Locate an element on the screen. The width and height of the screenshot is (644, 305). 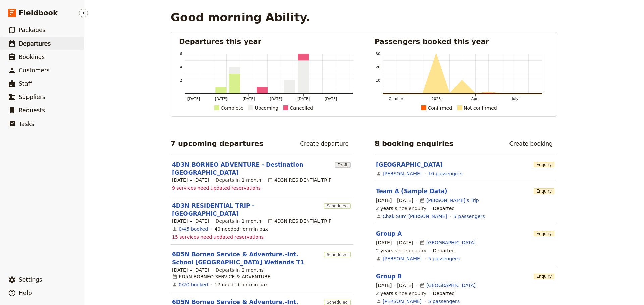
a: Create booking is located at coordinates (531, 144).